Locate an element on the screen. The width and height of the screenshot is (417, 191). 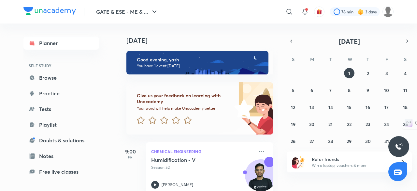
a: Notes is located at coordinates (61, 156).